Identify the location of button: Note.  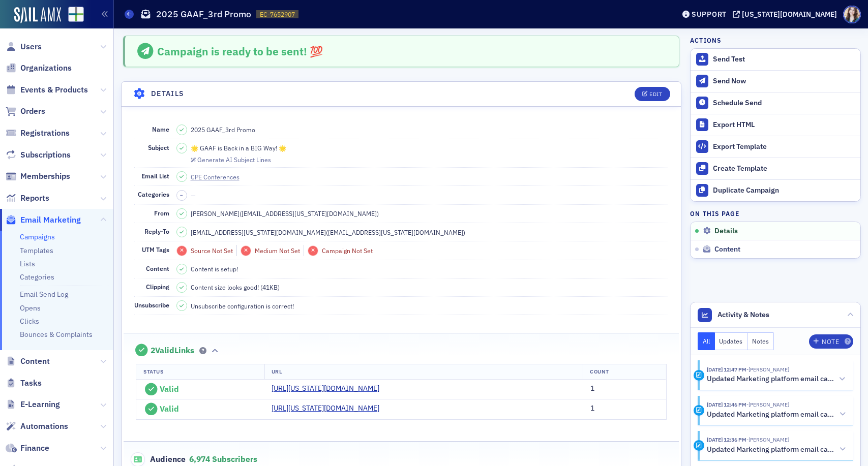
(831, 341).